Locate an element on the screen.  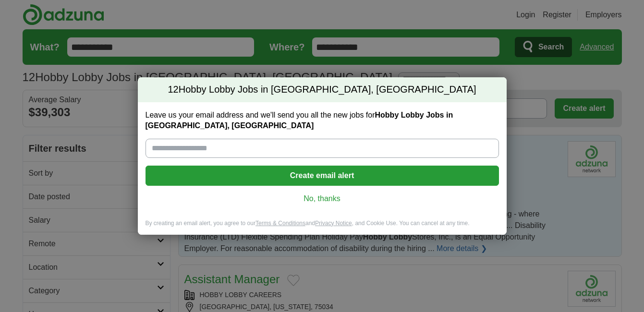
a: Privacy Notice is located at coordinates (333, 223).